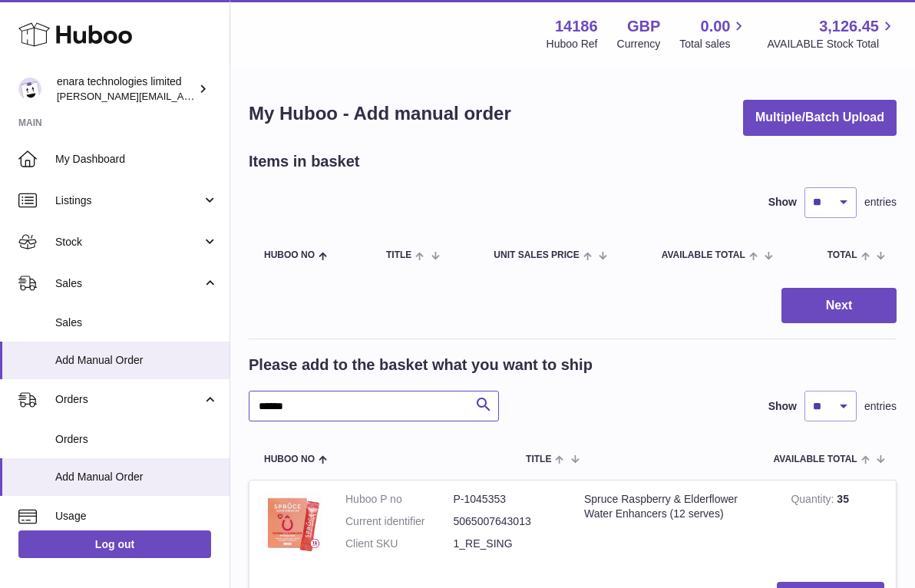 This screenshot has width=915, height=588. What do you see at coordinates (643, 26) in the screenshot?
I see `strong: GBP` at bounding box center [643, 26].